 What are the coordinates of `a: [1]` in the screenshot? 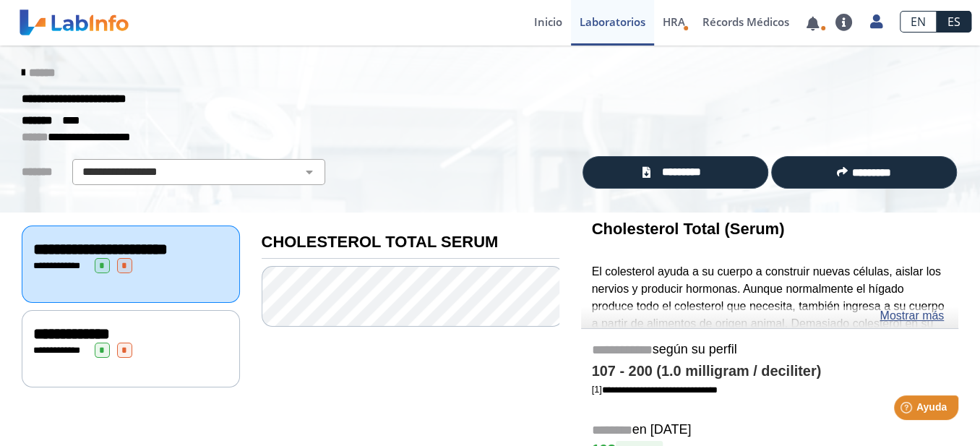 It's located at (655, 389).